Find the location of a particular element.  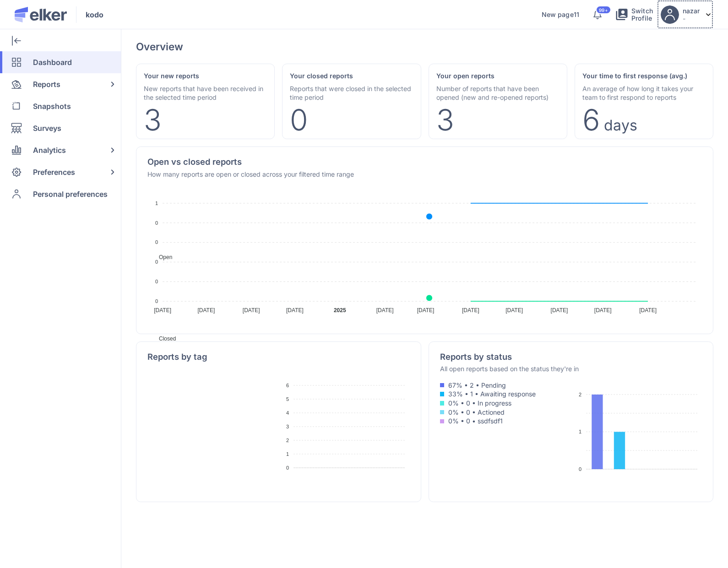

div: How many reports are open or closed across your filtered time range is located at coordinates (250, 174).